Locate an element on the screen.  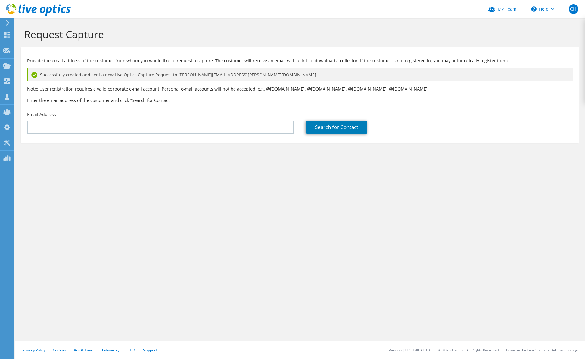
h1: Request Capture is located at coordinates (298, 34).